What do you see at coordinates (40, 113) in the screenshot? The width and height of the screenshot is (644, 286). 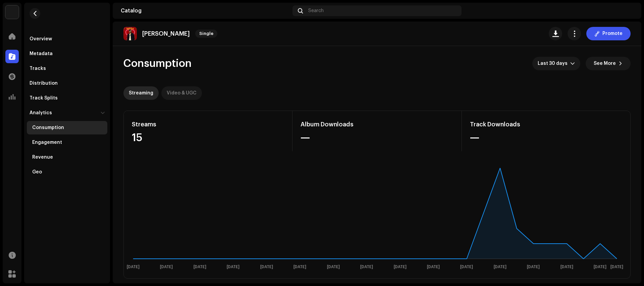 I see `div: Analytics` at bounding box center [40, 113].